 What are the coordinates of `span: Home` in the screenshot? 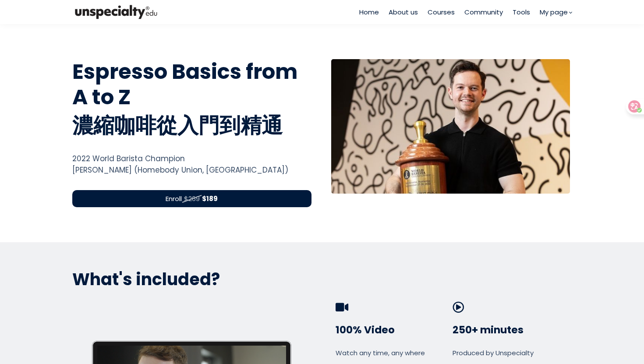 It's located at (369, 12).